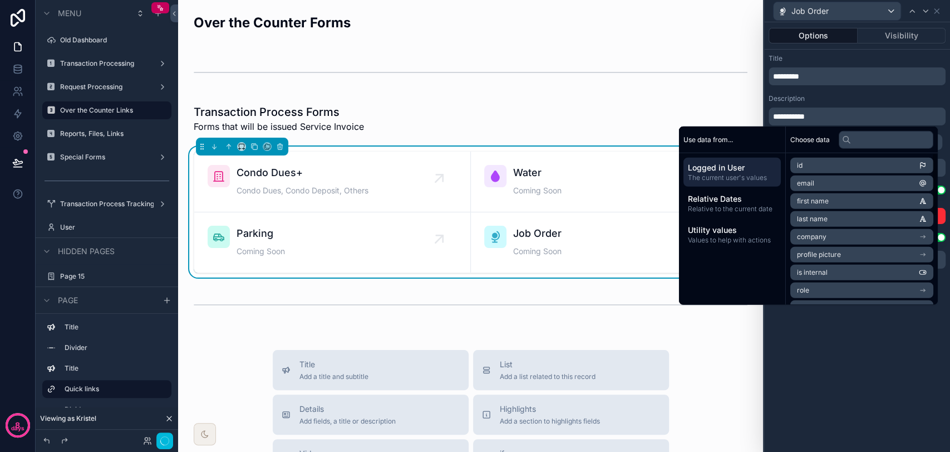  Describe the element at coordinates (332, 242) in the screenshot. I see `a: ParkingComing Soon` at that location.